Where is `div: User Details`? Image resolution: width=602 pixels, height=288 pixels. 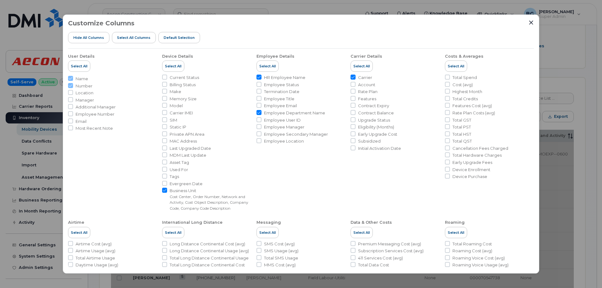
div: User Details is located at coordinates (81, 56).